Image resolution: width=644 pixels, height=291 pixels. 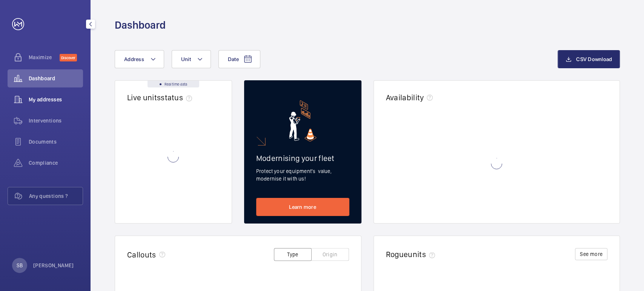 I want to click on h2: Live units, so click(x=161, y=97).